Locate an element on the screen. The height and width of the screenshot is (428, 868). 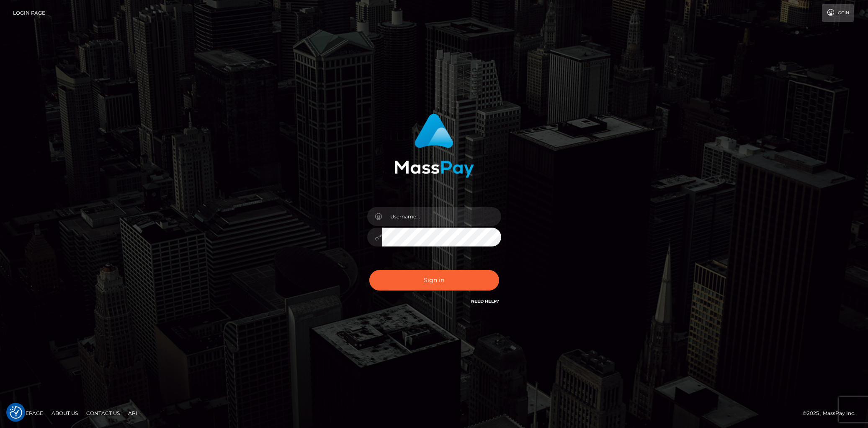
a: Homepage is located at coordinates (28, 412).